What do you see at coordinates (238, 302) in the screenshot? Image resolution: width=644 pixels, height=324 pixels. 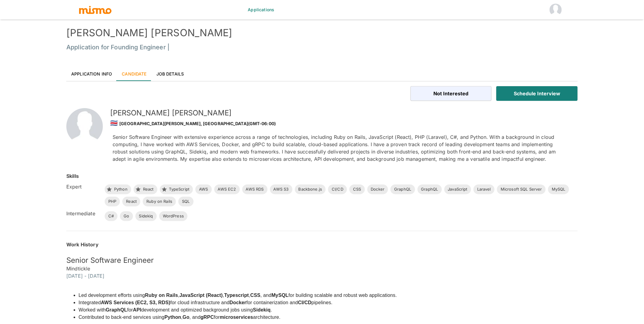 I see `strong: Docker` at bounding box center [238, 302].